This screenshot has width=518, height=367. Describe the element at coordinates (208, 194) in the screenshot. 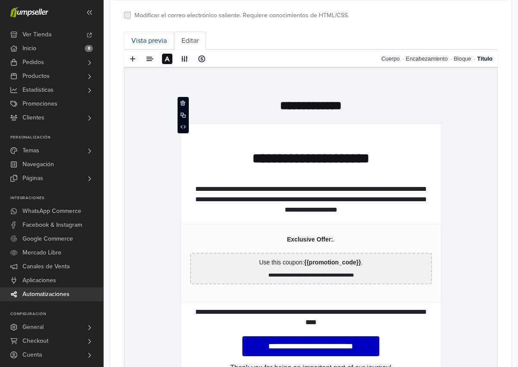

I see `strong: {{promotion_code}}` at that location.